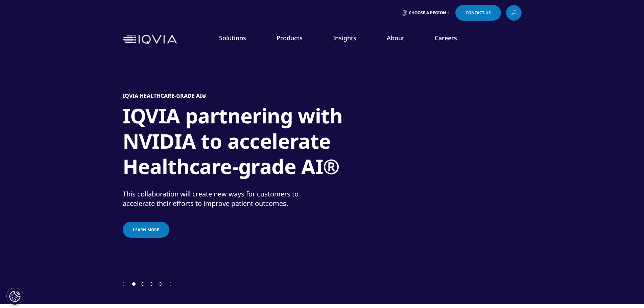 The width and height of the screenshot is (644, 308). Describe the element at coordinates (322, 166) in the screenshot. I see `div: 1 / 4` at that location.